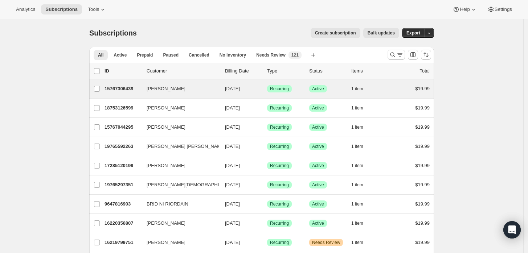 The height and width of the screenshot is (253, 528). What do you see at coordinates (295, 55) in the screenshot?
I see `span: 121` at bounding box center [295, 55].